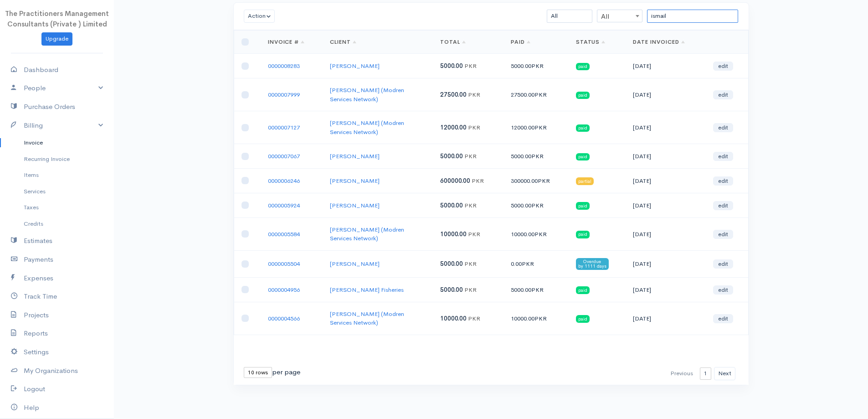 The image size is (868, 419). What do you see at coordinates (284, 94) in the screenshot?
I see `a: 0000007999` at bounding box center [284, 94].